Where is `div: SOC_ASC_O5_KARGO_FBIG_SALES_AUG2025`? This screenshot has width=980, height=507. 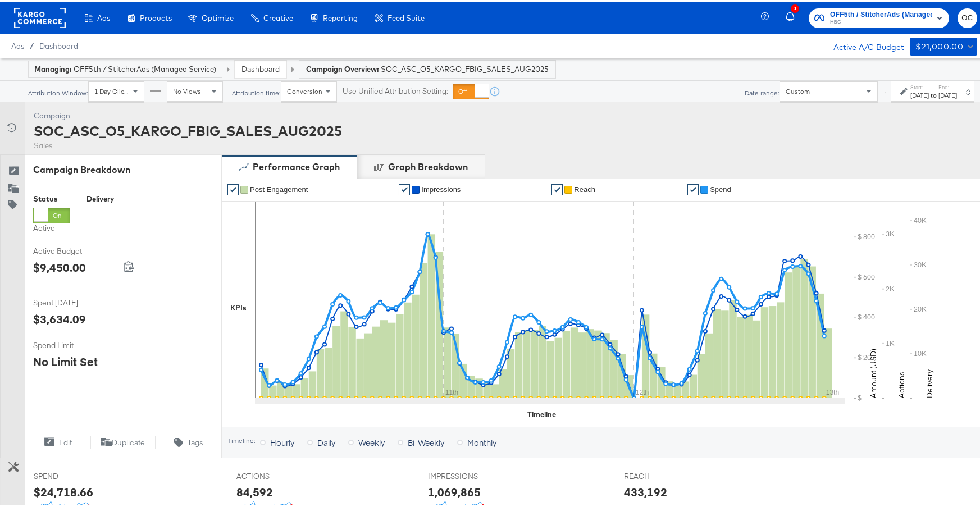 div: SOC_ASC_O5_KARGO_FBIG_SALES_AUG2025 is located at coordinates (188, 129).